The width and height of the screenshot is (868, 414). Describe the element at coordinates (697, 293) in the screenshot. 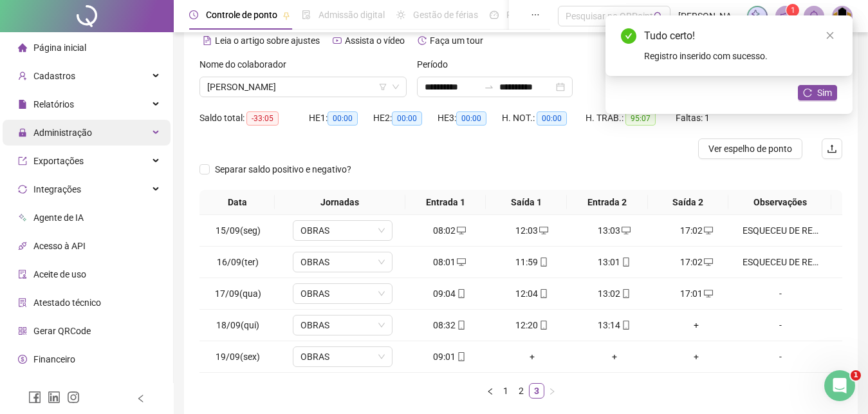

I see `div: 17:01` at that location.